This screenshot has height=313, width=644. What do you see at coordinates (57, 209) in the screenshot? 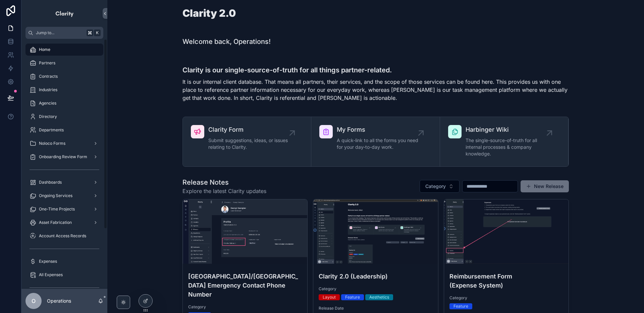
I see `span: One-Time Projects` at bounding box center [57, 209].